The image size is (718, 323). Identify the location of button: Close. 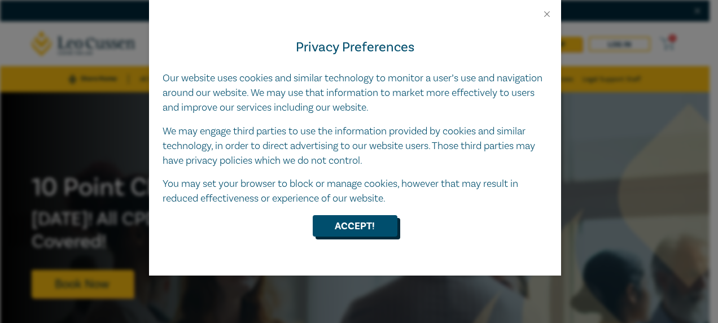
(547, 14).